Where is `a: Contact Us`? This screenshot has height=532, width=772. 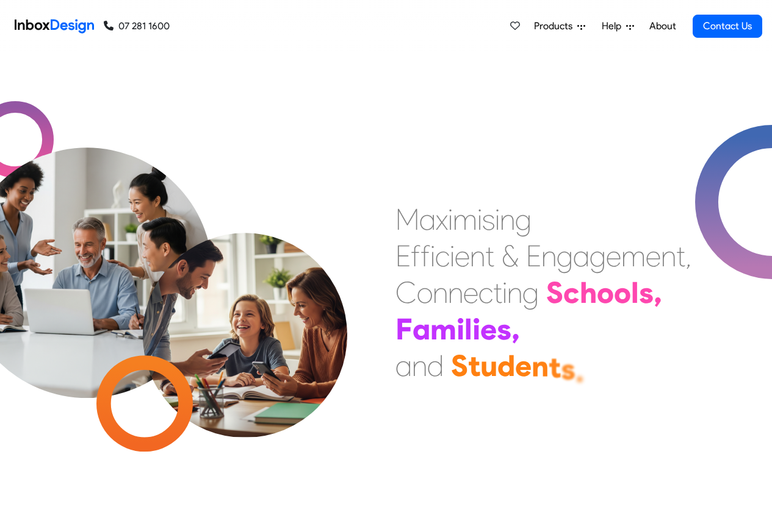 a: Contact Us is located at coordinates (727, 26).